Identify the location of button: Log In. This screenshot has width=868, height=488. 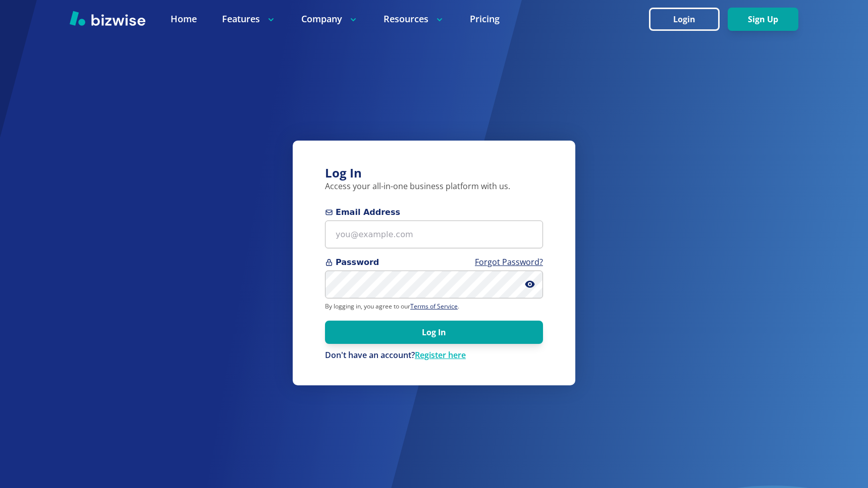
(434, 332).